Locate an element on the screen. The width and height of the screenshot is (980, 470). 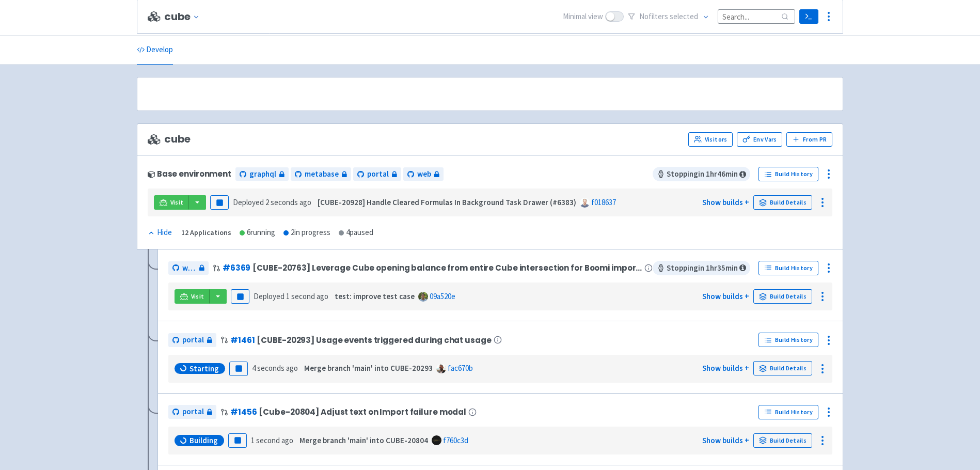
time: 4 seconds ago is located at coordinates (275, 368).